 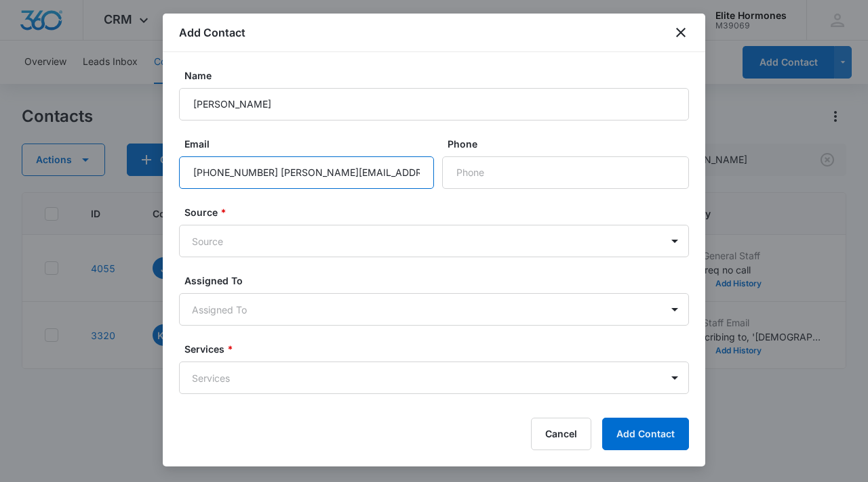 I want to click on label: Name, so click(x=440, y=75).